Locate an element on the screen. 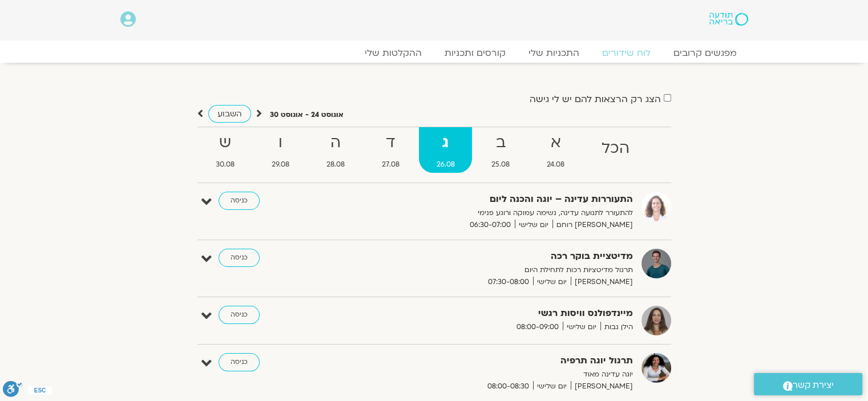 The height and width of the screenshot is (401, 868). a: ש30.08 is located at coordinates (226, 150).